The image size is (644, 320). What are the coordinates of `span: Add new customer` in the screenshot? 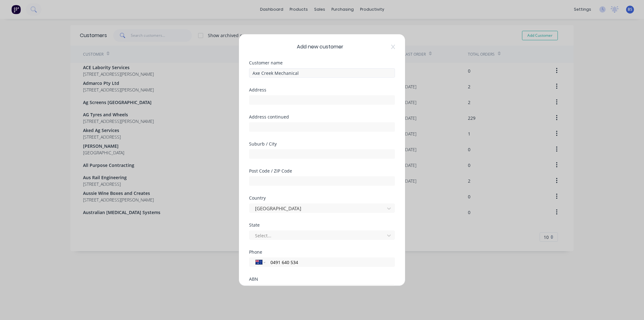 It's located at (320, 47).